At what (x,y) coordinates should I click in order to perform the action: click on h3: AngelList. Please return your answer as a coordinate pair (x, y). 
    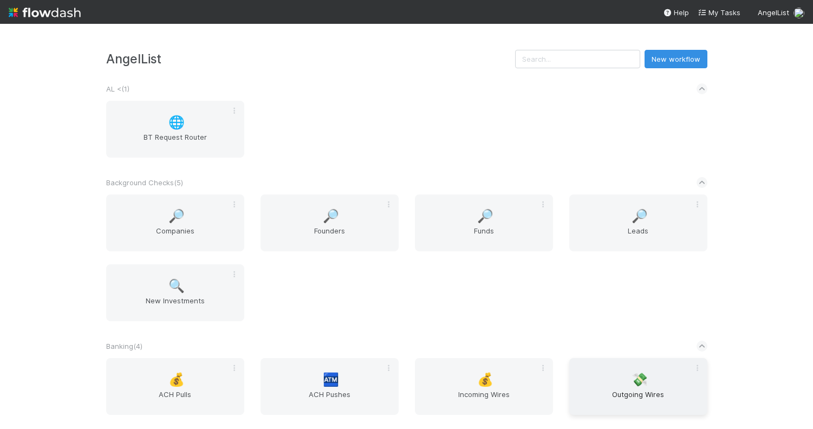
    Looking at the image, I should click on (310, 59).